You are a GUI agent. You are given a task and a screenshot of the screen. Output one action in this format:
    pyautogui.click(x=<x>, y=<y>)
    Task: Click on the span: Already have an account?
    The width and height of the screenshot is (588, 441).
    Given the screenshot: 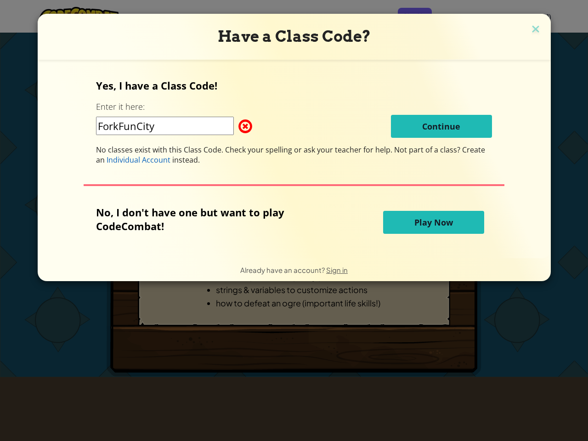 What is the action you would take?
    pyautogui.click(x=283, y=270)
    